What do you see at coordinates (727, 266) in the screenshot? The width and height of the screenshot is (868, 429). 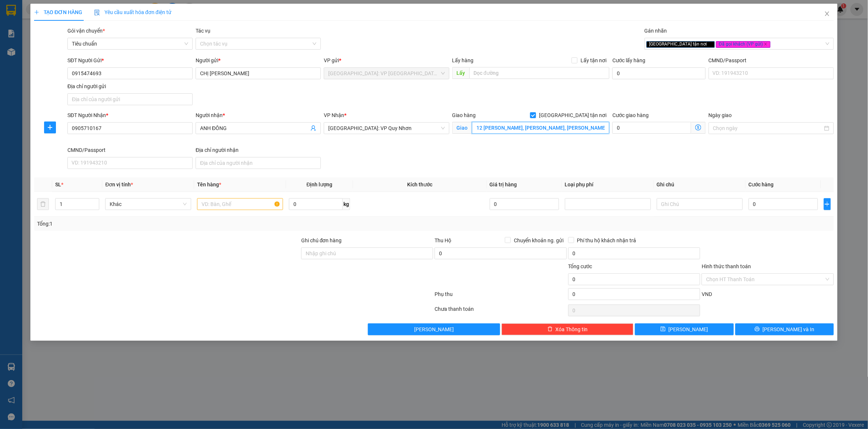 I see `label: Hình thức thanh toán` at bounding box center [727, 266].